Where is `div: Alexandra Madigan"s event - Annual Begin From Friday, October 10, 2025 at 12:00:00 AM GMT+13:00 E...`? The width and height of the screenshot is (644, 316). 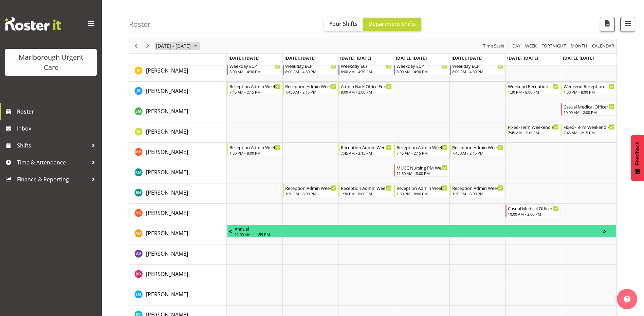 div: Alexandra Madigan"s event - Annual Begin From Friday, October 10, 2025 at 12:00:00 AM GMT+13:00 E... is located at coordinates (422, 232).